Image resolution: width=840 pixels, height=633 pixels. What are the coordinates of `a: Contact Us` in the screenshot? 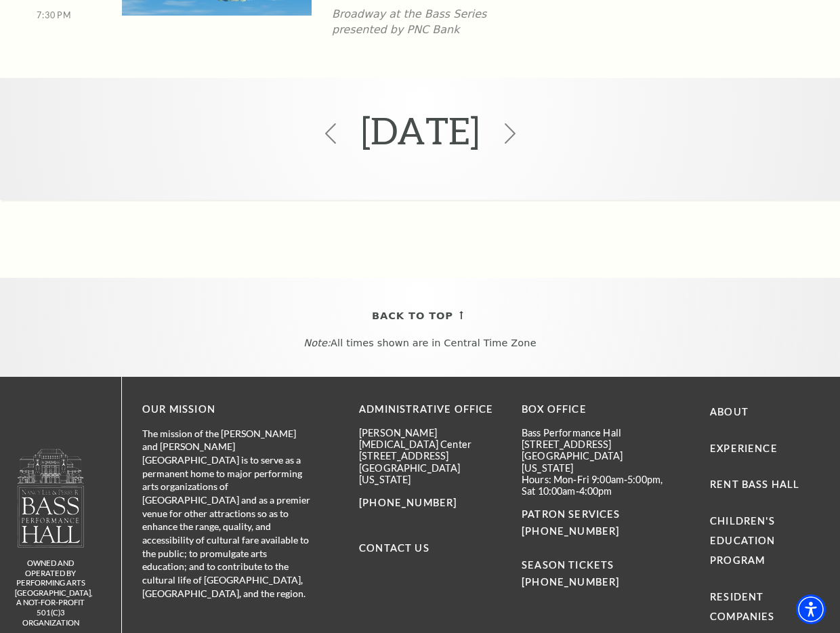 It's located at (394, 547).